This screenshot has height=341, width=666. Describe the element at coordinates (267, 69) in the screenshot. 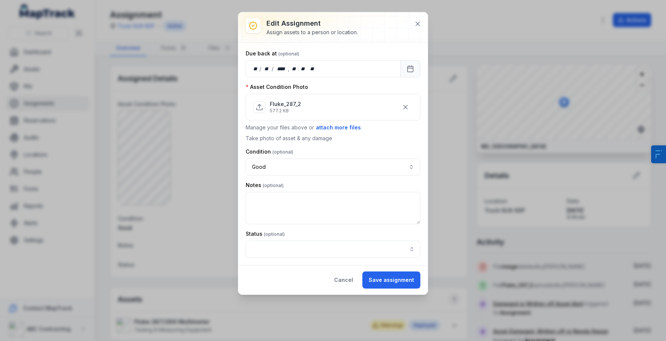

I see `div: month,` at that location.